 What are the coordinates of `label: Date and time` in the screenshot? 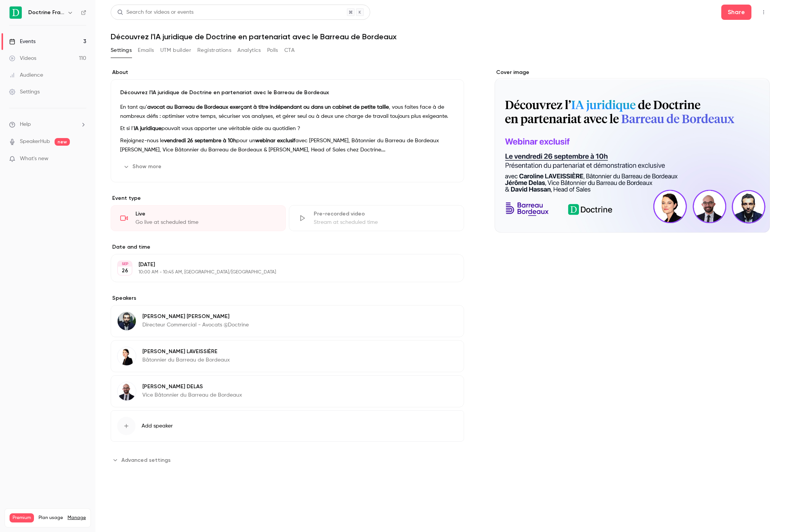 It's located at (288, 247).